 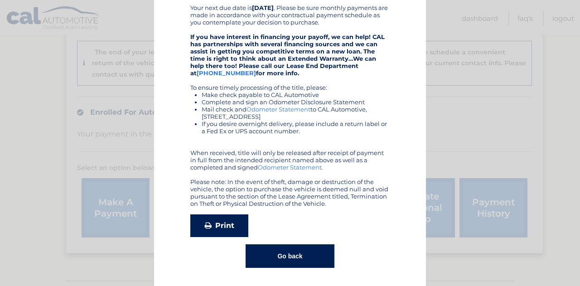 What do you see at coordinates (295, 102) in the screenshot?
I see `li: Complete and sign an Odometer Disclosure Statement` at bounding box center [295, 102].